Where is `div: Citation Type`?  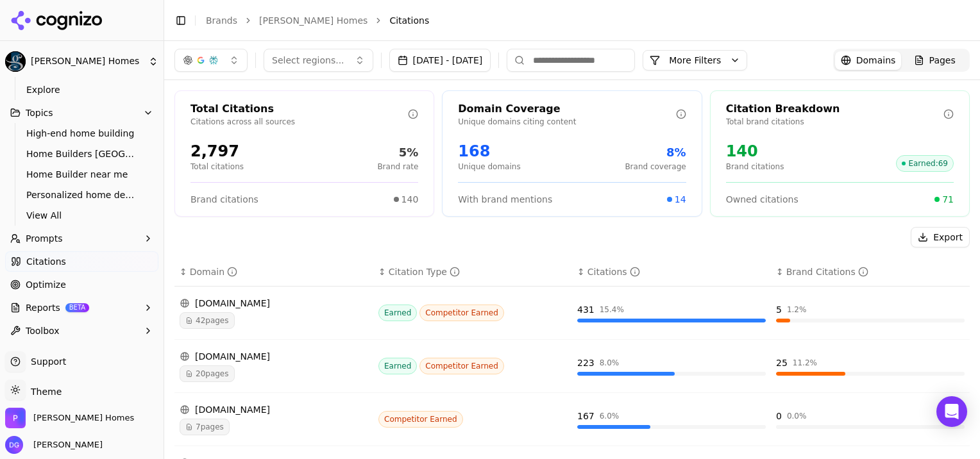
div: Citation Type is located at coordinates (424, 272).